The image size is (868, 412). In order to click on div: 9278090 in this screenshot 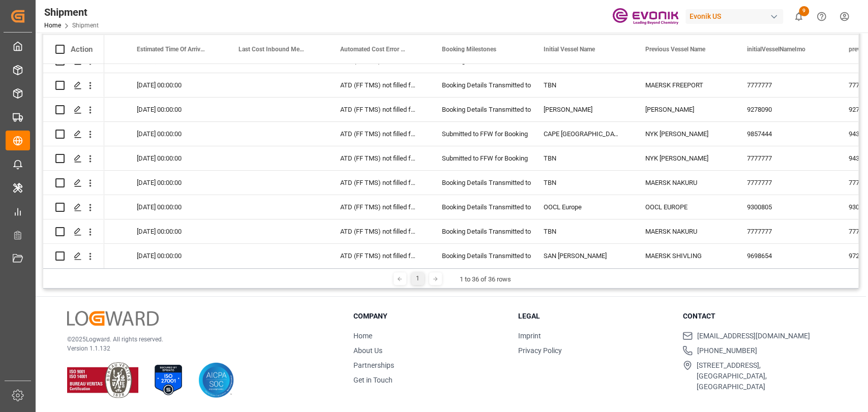, I will do `click(786, 110)`.